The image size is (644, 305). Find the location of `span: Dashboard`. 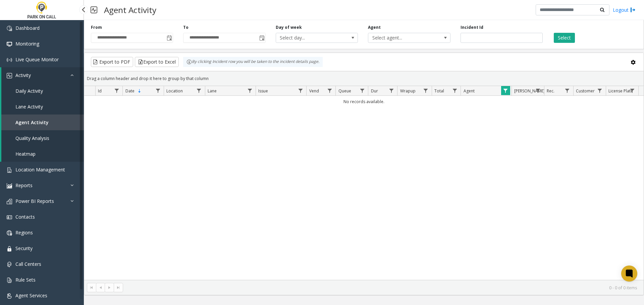

span: Dashboard is located at coordinates (27, 28).